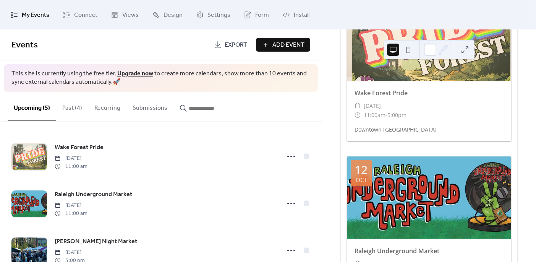  What do you see at coordinates (72, 106) in the screenshot?
I see `button: Past (4)` at bounding box center [72, 106].